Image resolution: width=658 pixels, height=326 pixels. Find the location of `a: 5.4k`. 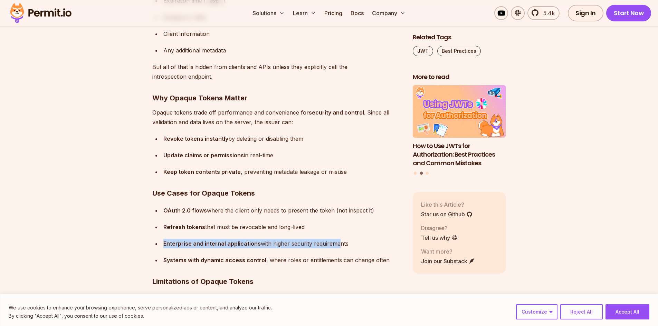

a: 5.4k is located at coordinates (543, 13).